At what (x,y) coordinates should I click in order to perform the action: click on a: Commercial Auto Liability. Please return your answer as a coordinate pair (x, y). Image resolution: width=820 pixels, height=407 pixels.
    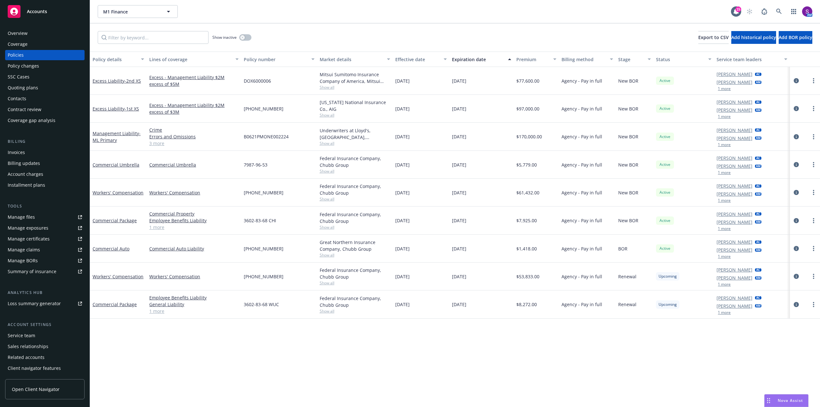
    Looking at the image, I should click on (194, 249).